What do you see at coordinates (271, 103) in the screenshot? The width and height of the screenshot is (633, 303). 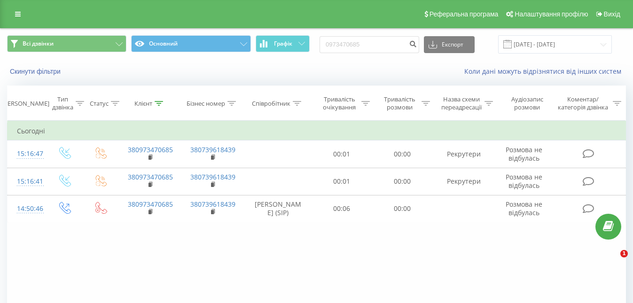 I see `div: Співробітник` at bounding box center [271, 103].